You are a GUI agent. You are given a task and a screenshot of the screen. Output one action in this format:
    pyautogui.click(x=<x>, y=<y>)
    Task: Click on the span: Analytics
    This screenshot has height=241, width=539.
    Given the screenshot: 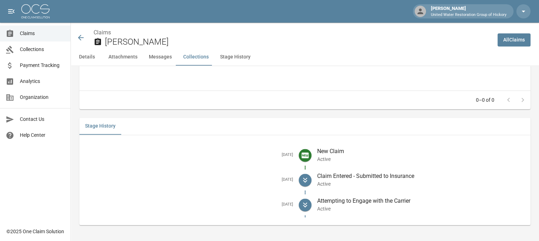 What is the action you would take?
    pyautogui.click(x=42, y=81)
    